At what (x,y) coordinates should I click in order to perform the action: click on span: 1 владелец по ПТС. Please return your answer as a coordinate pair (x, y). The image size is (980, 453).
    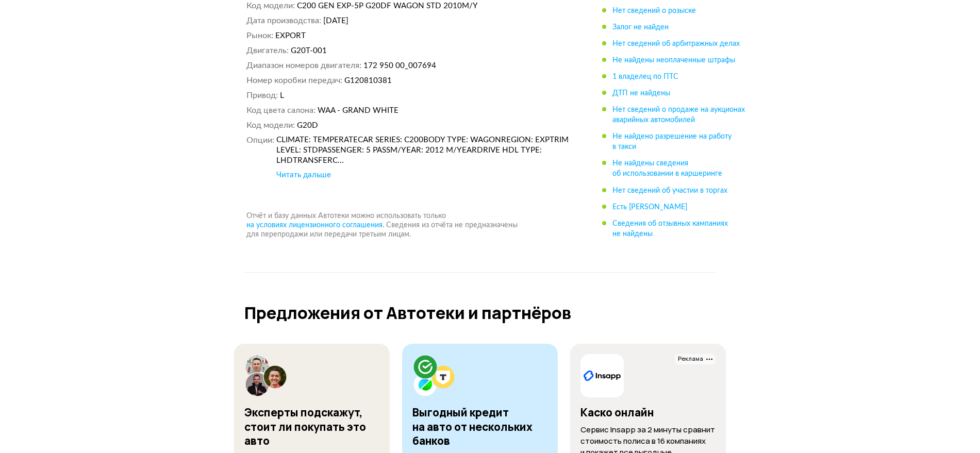
    Looking at the image, I should click on (645, 77).